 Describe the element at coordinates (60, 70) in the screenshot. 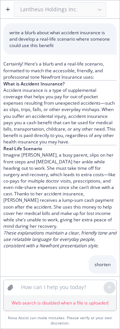

I see `p: Certainly! Here’s a blurb and a real-life scenario, formatted to match the accessible, friendly, ...` at that location.